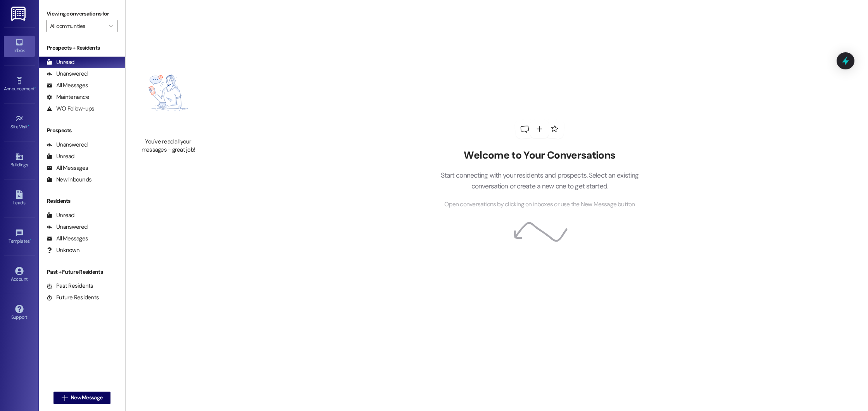 The height and width of the screenshot is (411, 868). Describe the element at coordinates (82, 130) in the screenshot. I see `div: Prospects` at that location.